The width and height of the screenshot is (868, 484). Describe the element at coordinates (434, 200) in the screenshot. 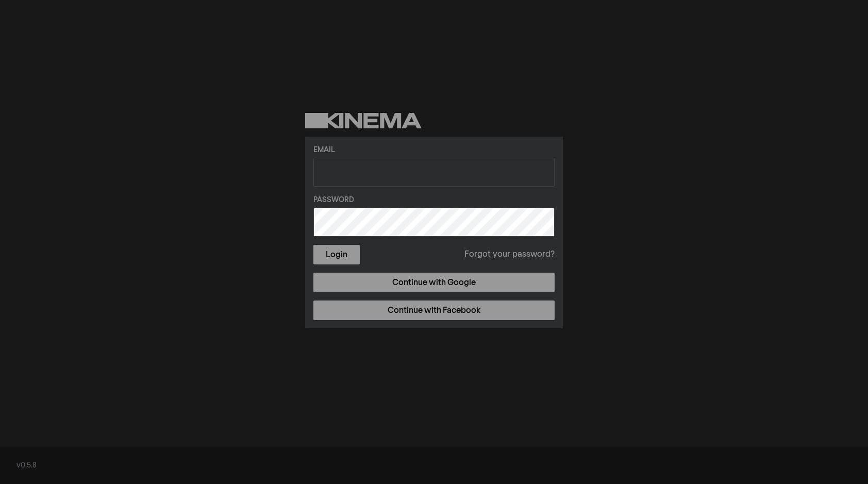

I see `label: Password` at that location.